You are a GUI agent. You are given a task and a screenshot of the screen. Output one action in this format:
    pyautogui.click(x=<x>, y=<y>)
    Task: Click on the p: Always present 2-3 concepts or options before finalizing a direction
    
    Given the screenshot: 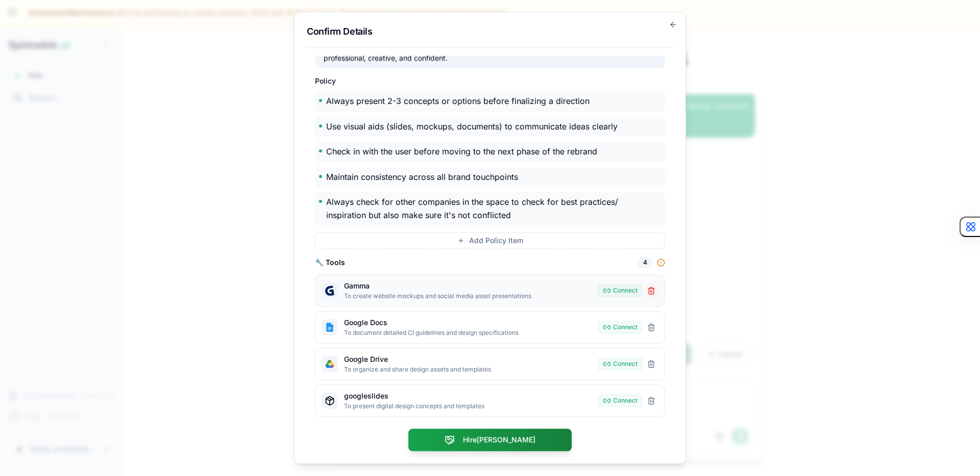 What is the action you would take?
    pyautogui.click(x=479, y=102)
    